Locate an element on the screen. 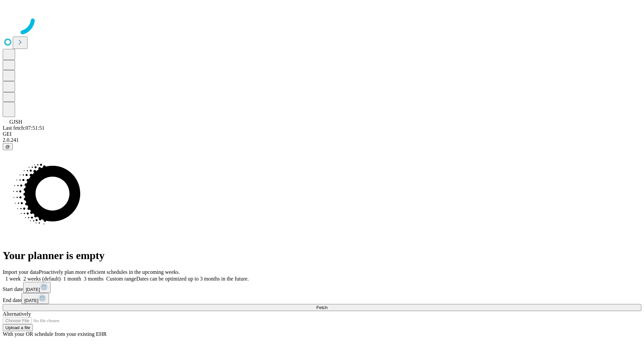 This screenshot has width=644, height=362. span: Dates can be optimized up to 3 months in the future. is located at coordinates (192, 279).